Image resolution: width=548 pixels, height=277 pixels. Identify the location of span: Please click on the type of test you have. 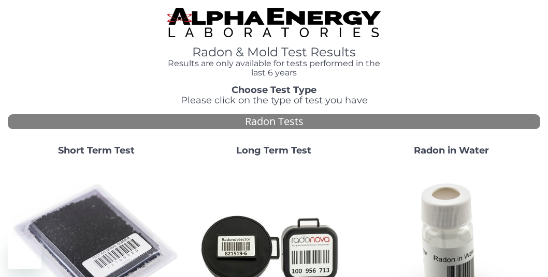
(274, 100).